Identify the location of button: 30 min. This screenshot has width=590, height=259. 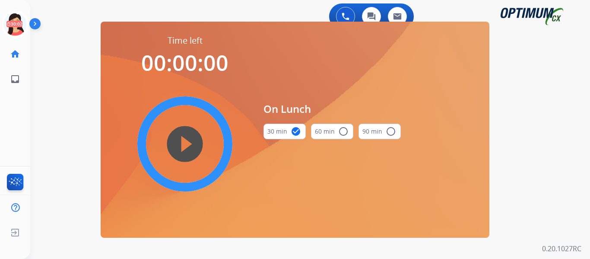
(285, 131).